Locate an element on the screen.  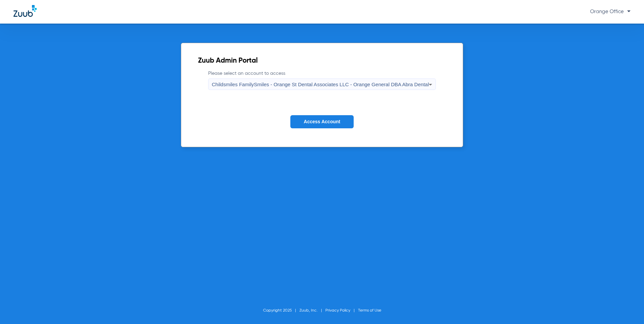
button: Access Account is located at coordinates (322, 121).